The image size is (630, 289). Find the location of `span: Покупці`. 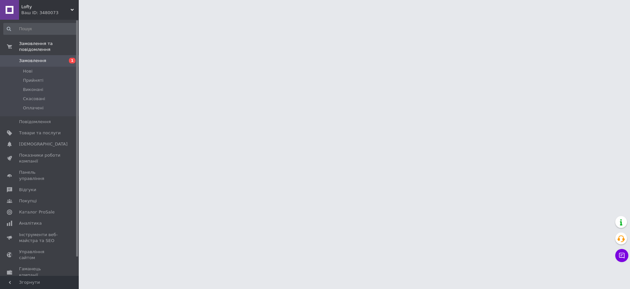

span: Покупці is located at coordinates (28, 201).